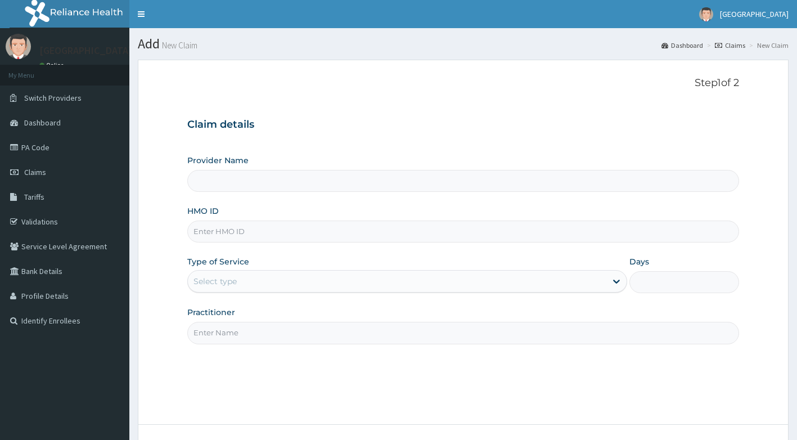  I want to click on label: HMO ID, so click(203, 211).